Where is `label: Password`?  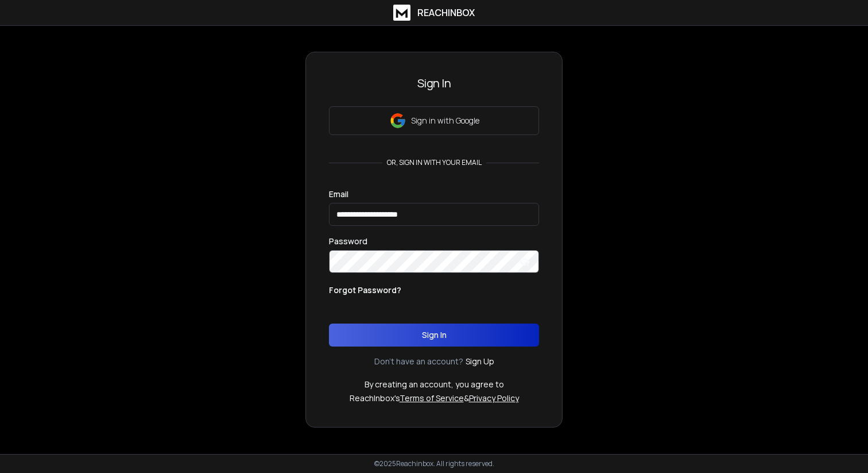 label: Password is located at coordinates (348, 241).